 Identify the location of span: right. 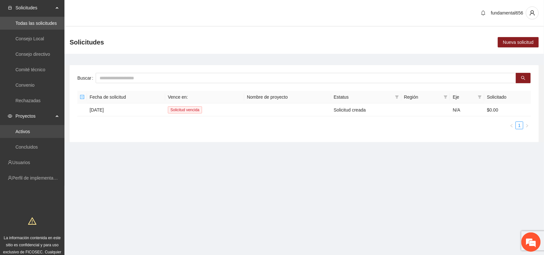
(527, 126).